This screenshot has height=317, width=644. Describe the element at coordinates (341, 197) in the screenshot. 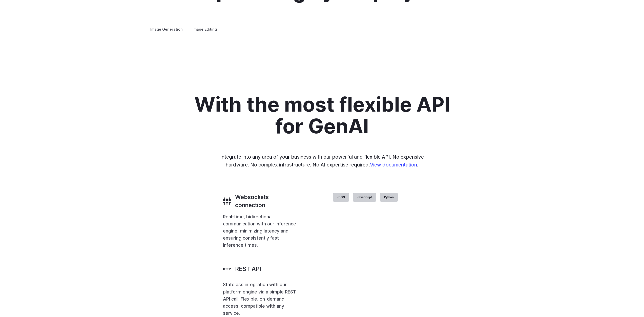

I see `label: JSON` at that location.